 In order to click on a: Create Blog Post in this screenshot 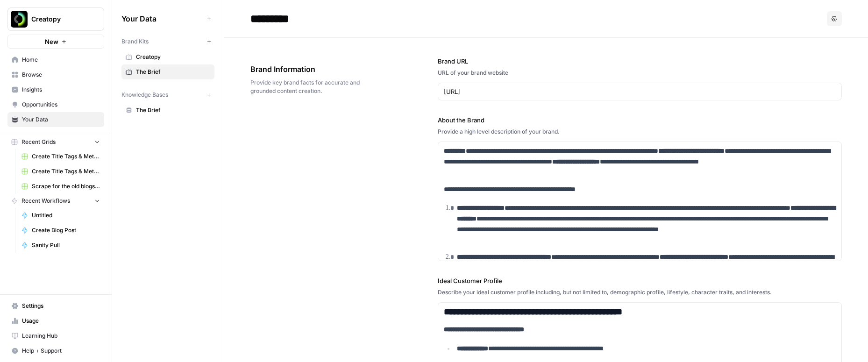, I will do `click(61, 230)`.